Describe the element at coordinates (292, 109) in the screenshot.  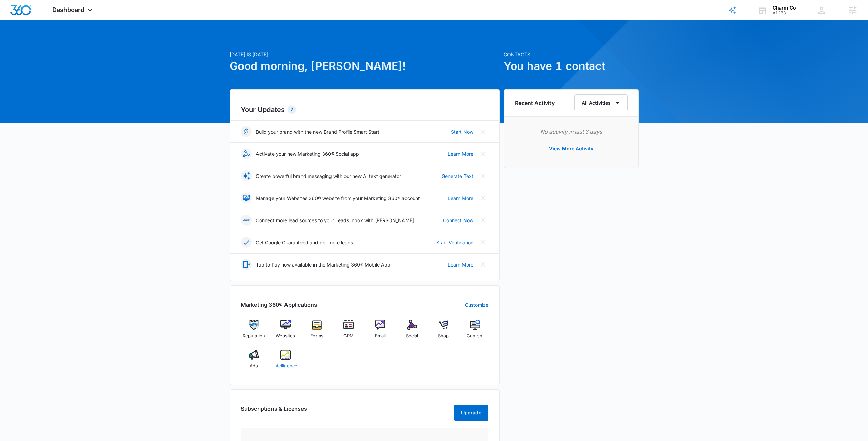
I see `div: 7` at that location.